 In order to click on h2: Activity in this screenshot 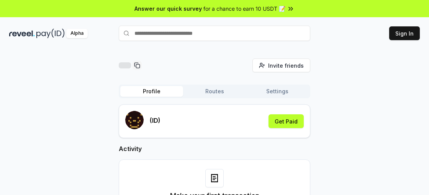, I will do `click(214, 149)`.